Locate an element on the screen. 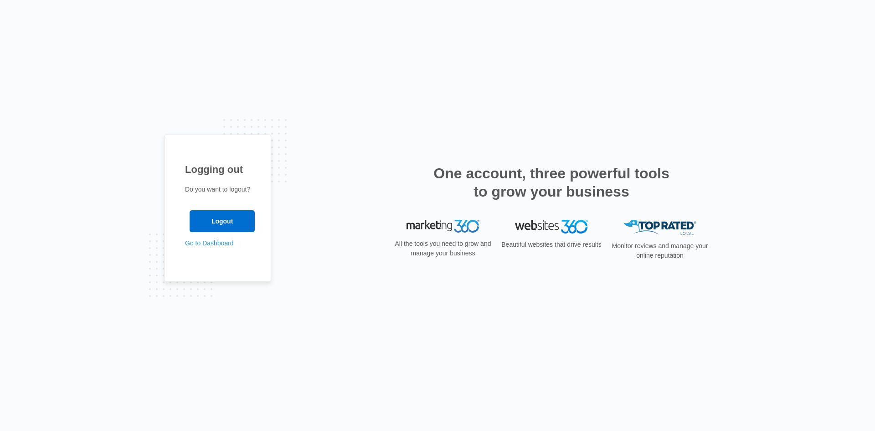 This screenshot has width=875, height=431. img: Marketing 360 is located at coordinates (443, 226).